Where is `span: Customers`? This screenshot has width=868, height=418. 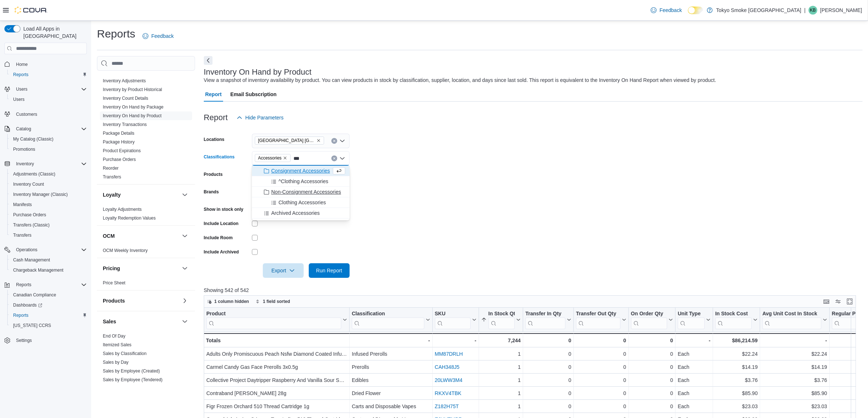 span: Customers is located at coordinates (27, 115).